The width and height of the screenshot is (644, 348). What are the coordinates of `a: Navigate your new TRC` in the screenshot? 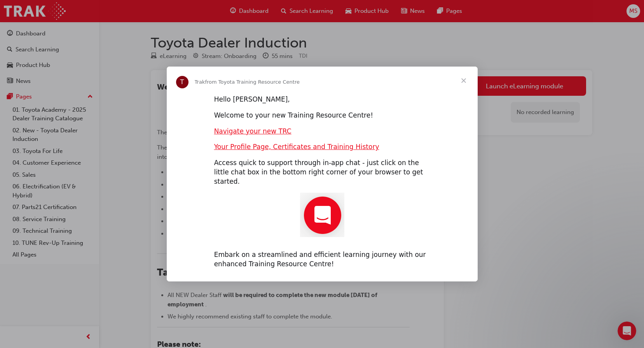 It's located at (252, 131).